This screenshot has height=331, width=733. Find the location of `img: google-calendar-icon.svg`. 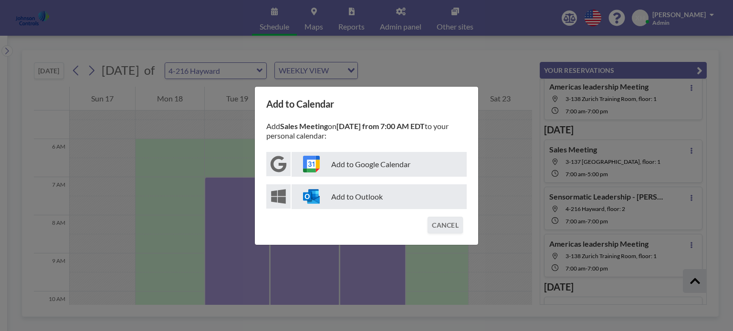

img: google-calendar-icon.svg is located at coordinates (311, 164).